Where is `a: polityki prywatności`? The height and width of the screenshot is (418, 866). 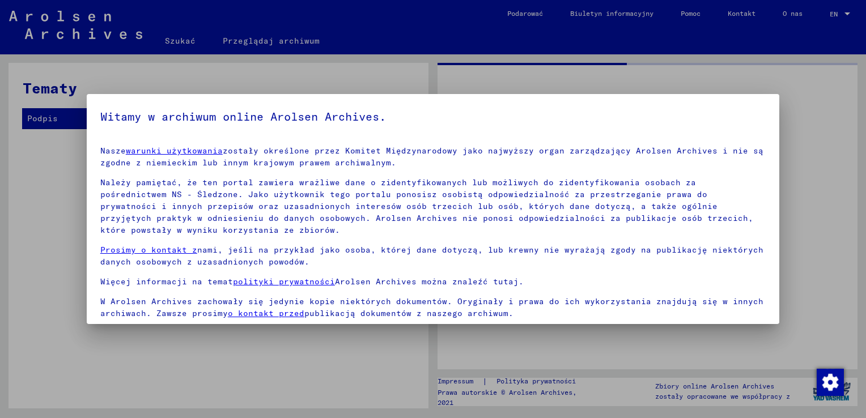
a: polityki prywatności is located at coordinates (284, 282).